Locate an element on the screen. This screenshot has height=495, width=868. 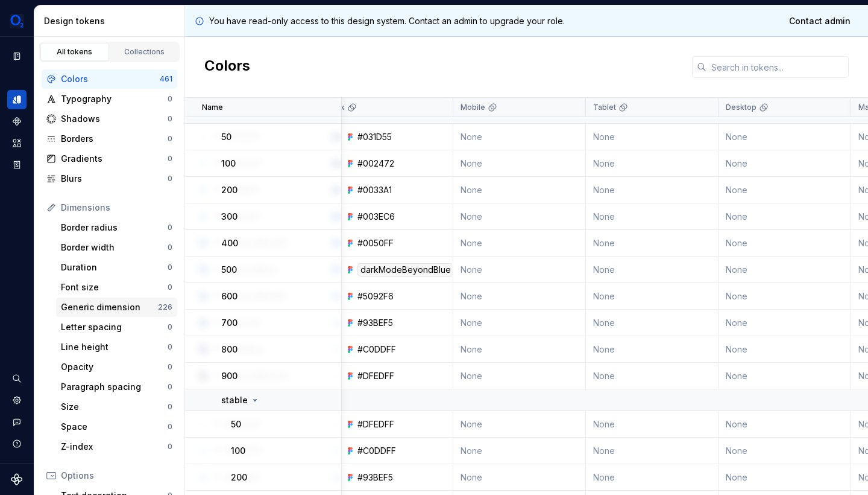
a: Assets is located at coordinates (17, 143).